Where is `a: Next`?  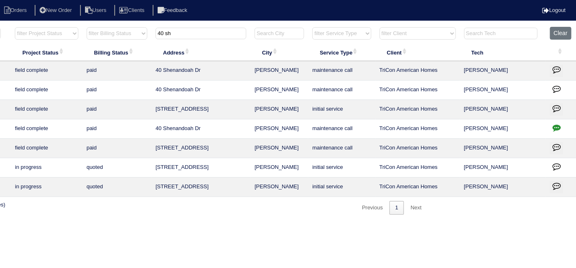 a: Next is located at coordinates (416, 208).